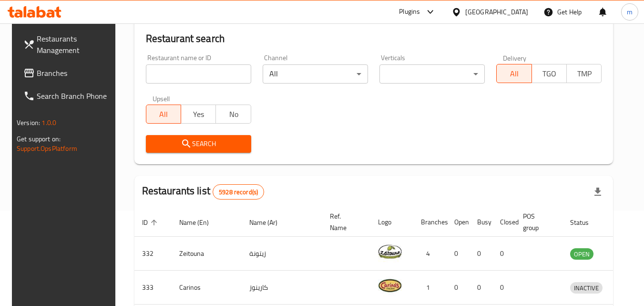 The height and width of the screenshot is (306, 644). I want to click on td: Carinos, so click(206, 288).